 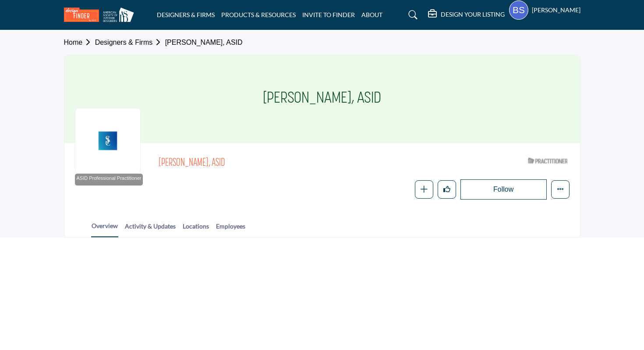 I want to click on a: DESIGNERS & FIRMS, so click(x=186, y=15).